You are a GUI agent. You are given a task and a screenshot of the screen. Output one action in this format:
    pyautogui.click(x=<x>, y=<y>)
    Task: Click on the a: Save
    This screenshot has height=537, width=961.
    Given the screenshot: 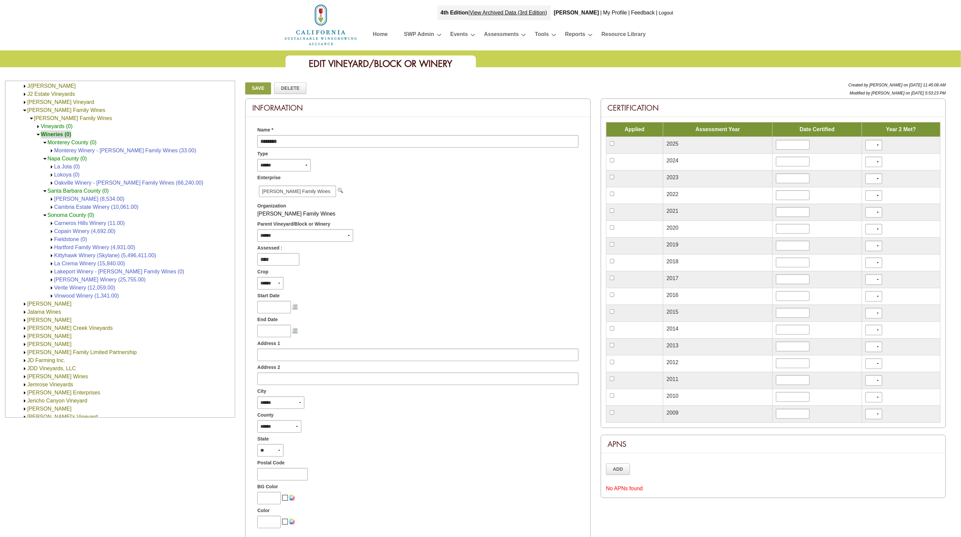 What is the action you would take?
    pyautogui.click(x=258, y=88)
    